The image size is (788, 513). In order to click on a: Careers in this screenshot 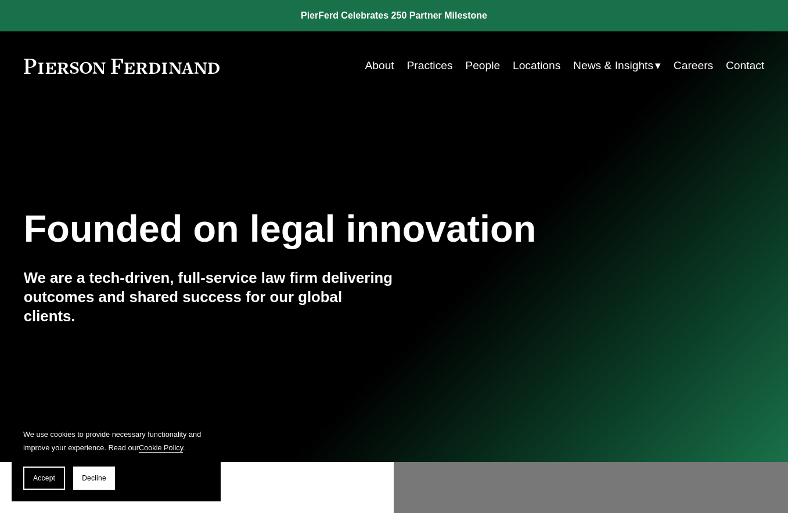, I will do `click(694, 66)`.